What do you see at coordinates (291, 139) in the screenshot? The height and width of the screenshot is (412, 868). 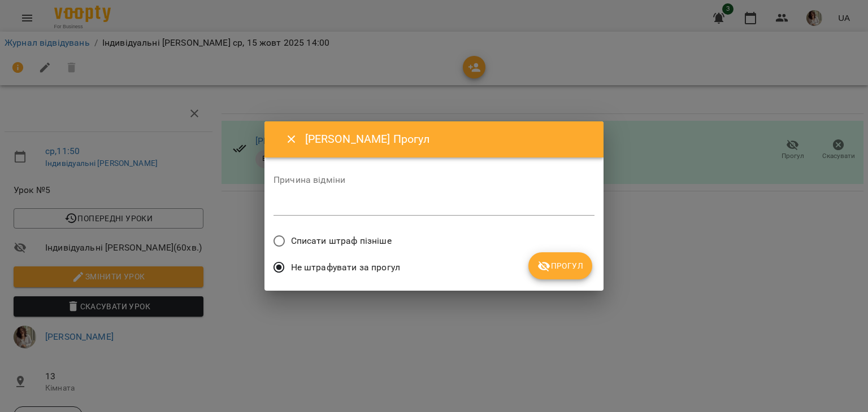 I see `button: Close` at bounding box center [291, 139].